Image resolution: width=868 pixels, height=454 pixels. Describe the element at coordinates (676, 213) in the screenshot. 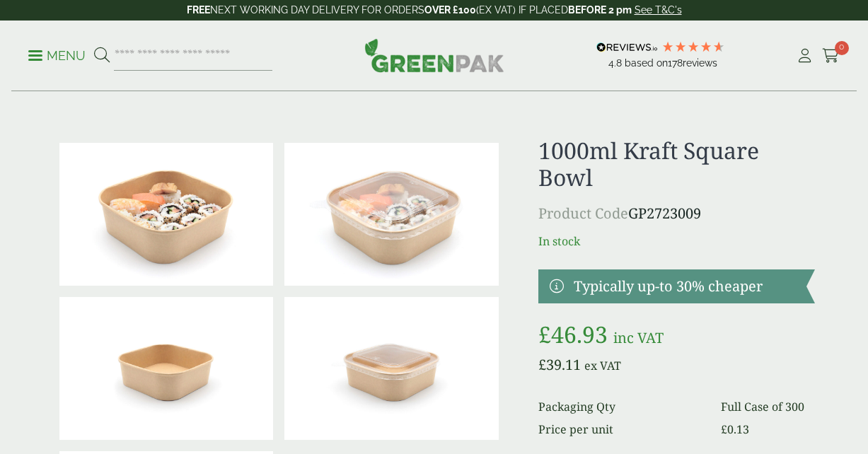

I see `p: GP2723009` at that location.